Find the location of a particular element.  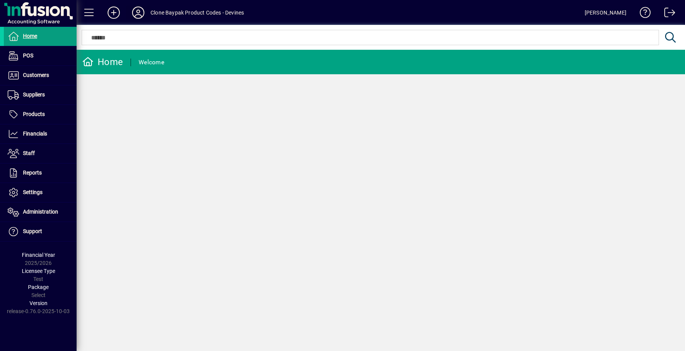

a: POS is located at coordinates (40, 56).